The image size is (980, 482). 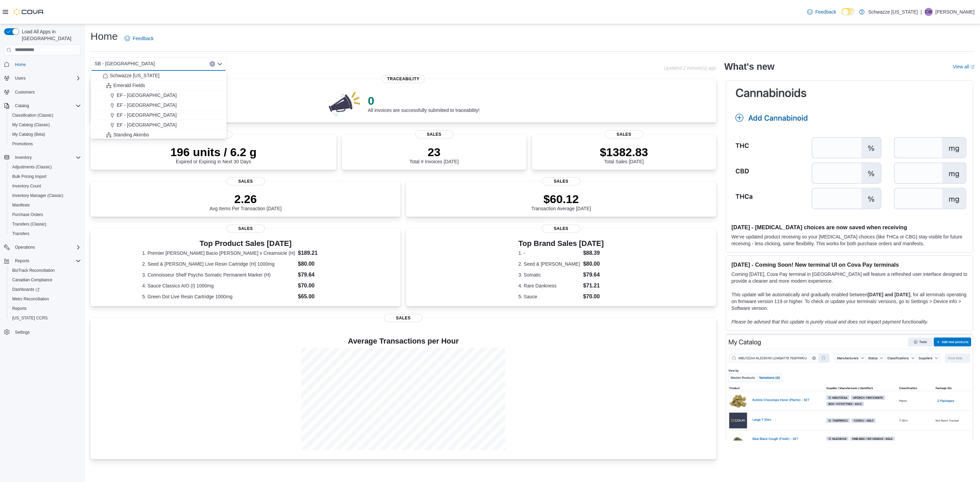 I want to click on a: Inventory Manager (Classic), so click(x=38, y=196).